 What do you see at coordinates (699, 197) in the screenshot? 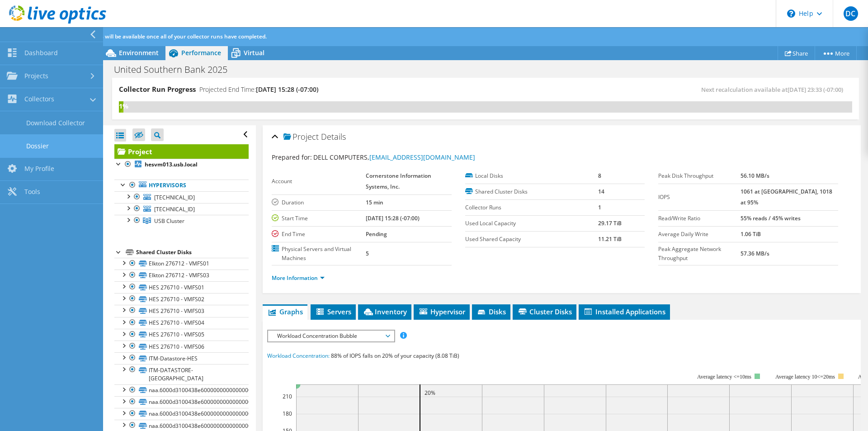
I see `label: IOPS` at bounding box center [699, 197].